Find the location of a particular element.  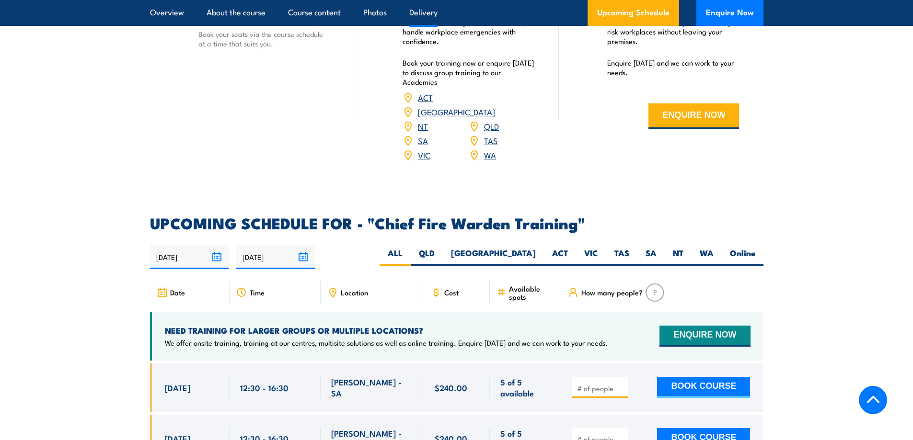

a: QLD is located at coordinates (491, 126).